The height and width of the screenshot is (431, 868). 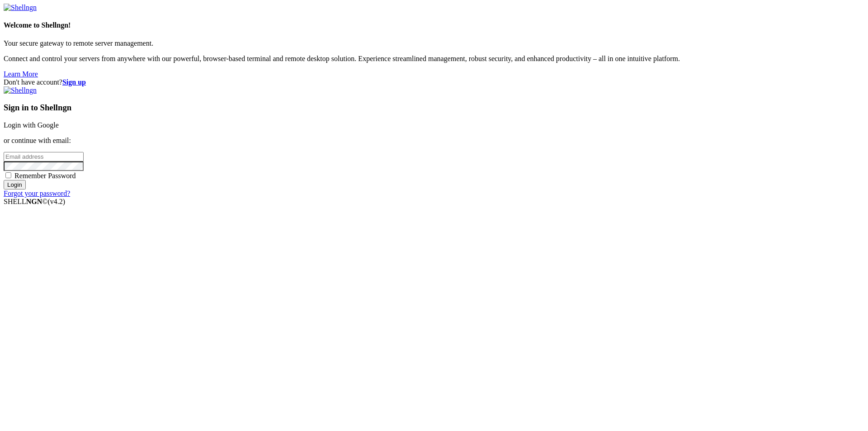 What do you see at coordinates (14, 185) in the screenshot?
I see `input: Login` at bounding box center [14, 185].